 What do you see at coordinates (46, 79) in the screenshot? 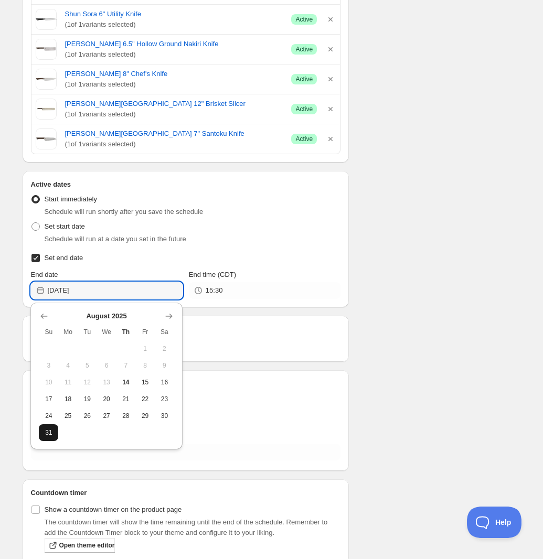
I see `img: Shun Kanso 8" Chef's Knife Kitchen Knives 12030282` at bounding box center [46, 79].